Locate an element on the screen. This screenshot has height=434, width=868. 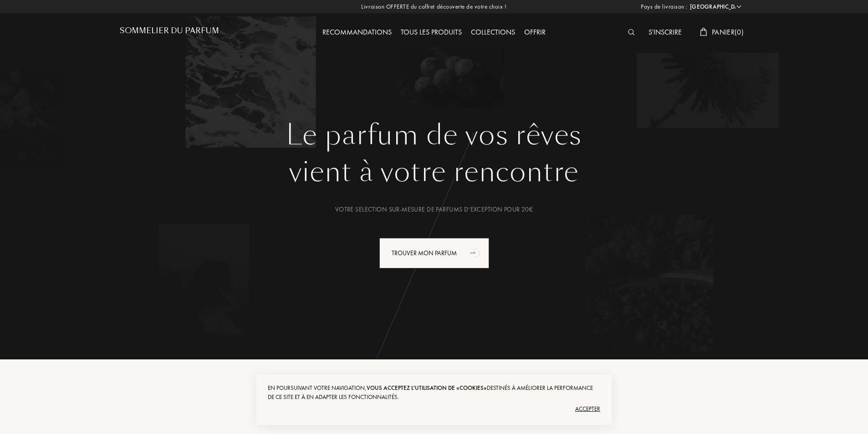
div: En poursuivant votre navigation, destinés à améliorer la performance de ce site et à en adapter l... is located at coordinates (434, 393).